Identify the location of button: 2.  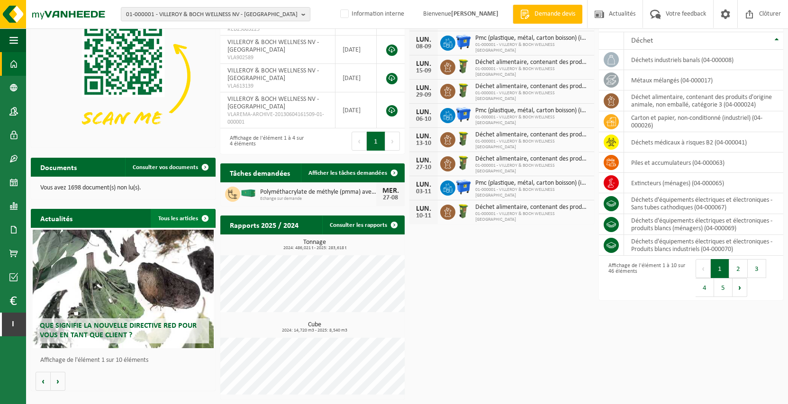
(738, 269).